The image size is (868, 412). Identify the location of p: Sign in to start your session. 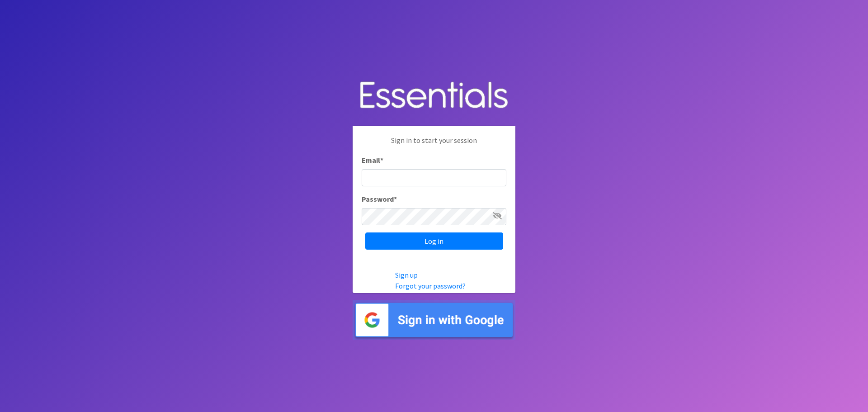
(434, 145).